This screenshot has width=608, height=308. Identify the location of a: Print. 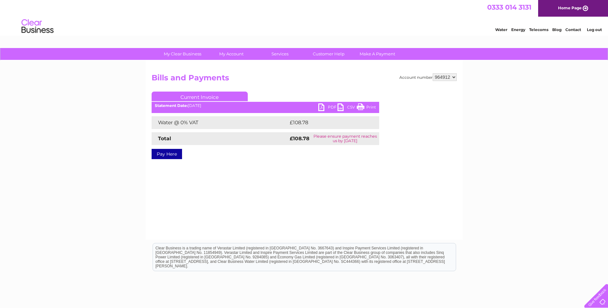
(366, 108).